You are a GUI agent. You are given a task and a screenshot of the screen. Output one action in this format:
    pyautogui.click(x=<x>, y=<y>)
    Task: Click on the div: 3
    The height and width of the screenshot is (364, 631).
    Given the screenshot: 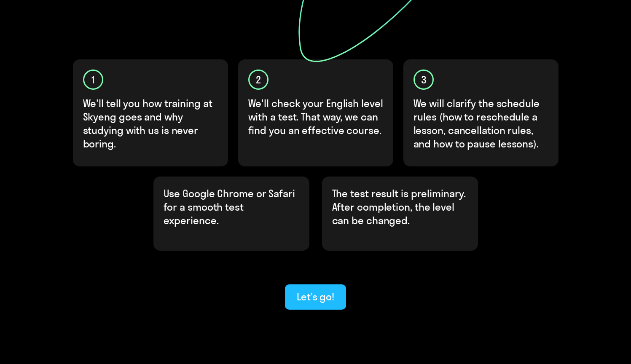 What is the action you would take?
    pyautogui.click(x=424, y=80)
    